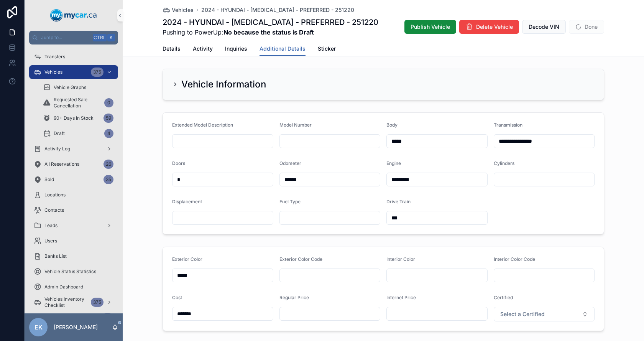  I want to click on span: Banks List, so click(56, 256).